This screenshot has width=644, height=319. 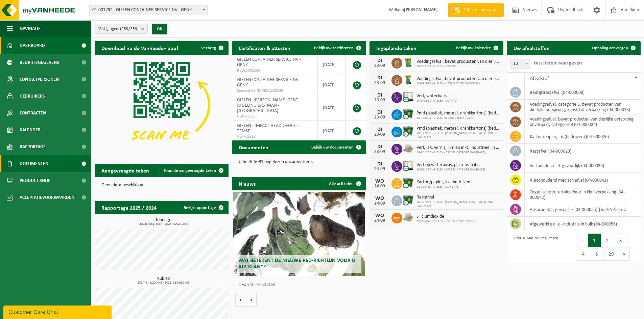 What do you see at coordinates (30, 130) in the screenshot?
I see `span: Kalender` at bounding box center [30, 130].